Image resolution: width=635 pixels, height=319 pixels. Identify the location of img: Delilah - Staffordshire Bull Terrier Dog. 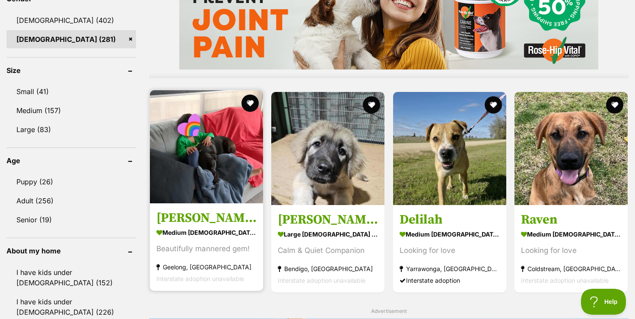
(449, 149).